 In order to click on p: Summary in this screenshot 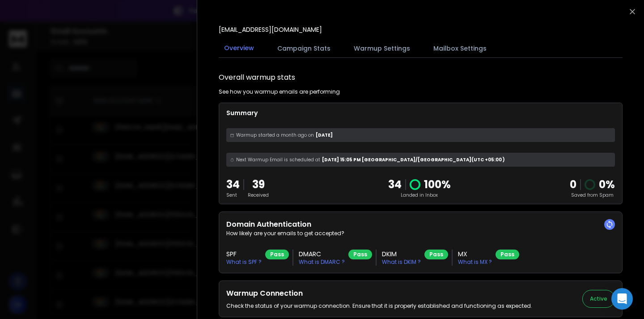, I will do `click(421, 113)`.